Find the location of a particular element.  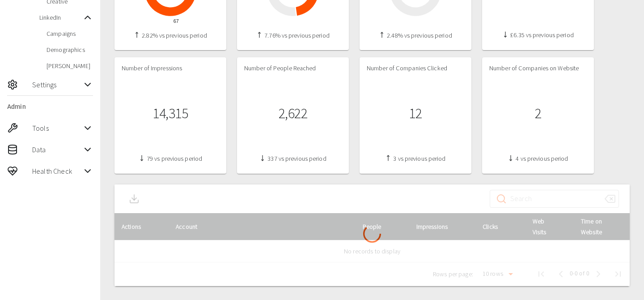

h4: 337 vs previous period is located at coordinates (293, 159).